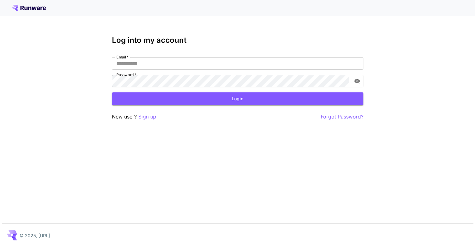  I want to click on label: Email, so click(122, 57).